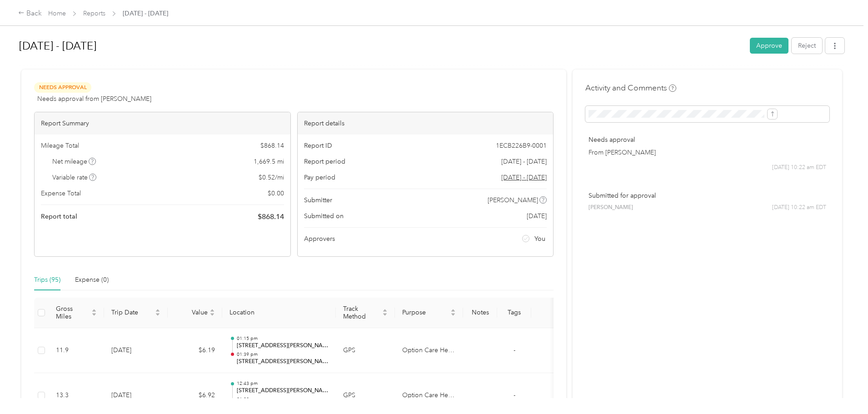  What do you see at coordinates (283, 339) in the screenshot?
I see `p: 01:15 pm` at bounding box center [283, 339].